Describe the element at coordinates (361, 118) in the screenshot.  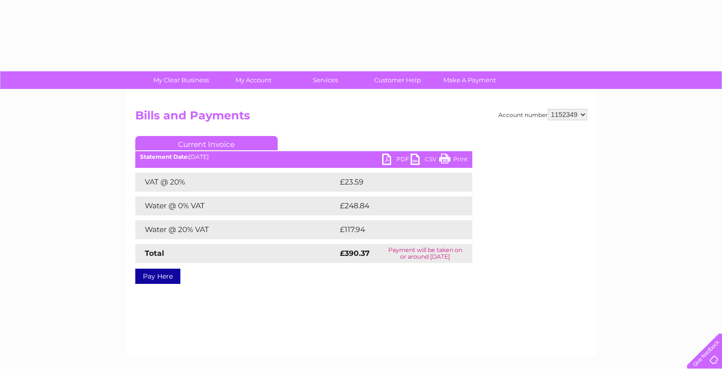
I see `h2: Bills and Payments` at that location.